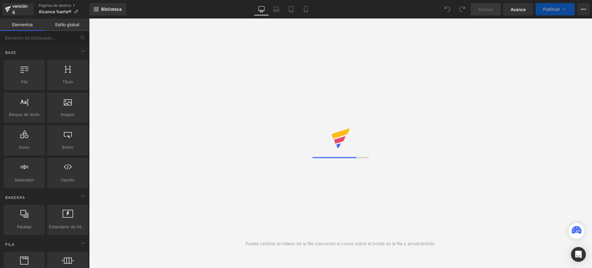 Image resolution: width=592 pixels, height=268 pixels. I want to click on a: Páginas de destino, so click(64, 6).